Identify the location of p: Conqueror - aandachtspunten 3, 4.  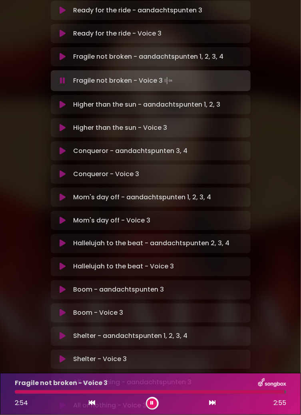
(130, 151).